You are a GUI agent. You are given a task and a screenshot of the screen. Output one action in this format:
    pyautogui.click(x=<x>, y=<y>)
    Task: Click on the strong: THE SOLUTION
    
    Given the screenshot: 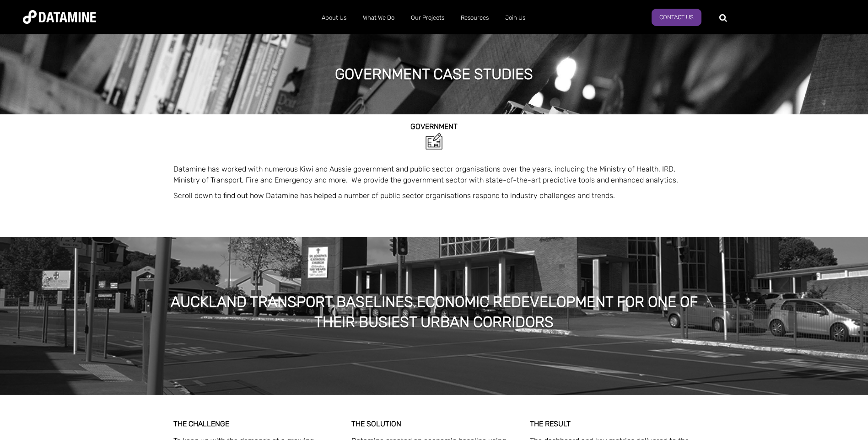 What is the action you would take?
    pyautogui.click(x=376, y=424)
    